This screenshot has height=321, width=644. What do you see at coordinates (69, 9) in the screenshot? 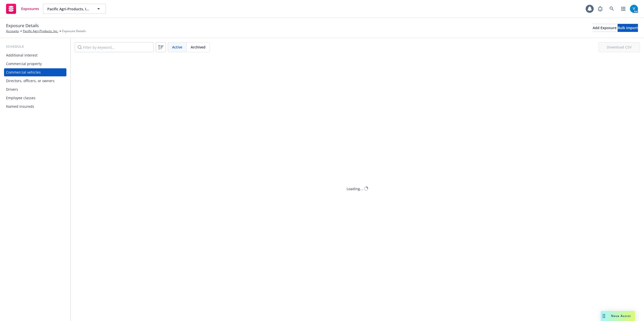
I see `span: Pacific Agri-Products, Inc.` at bounding box center [69, 9].